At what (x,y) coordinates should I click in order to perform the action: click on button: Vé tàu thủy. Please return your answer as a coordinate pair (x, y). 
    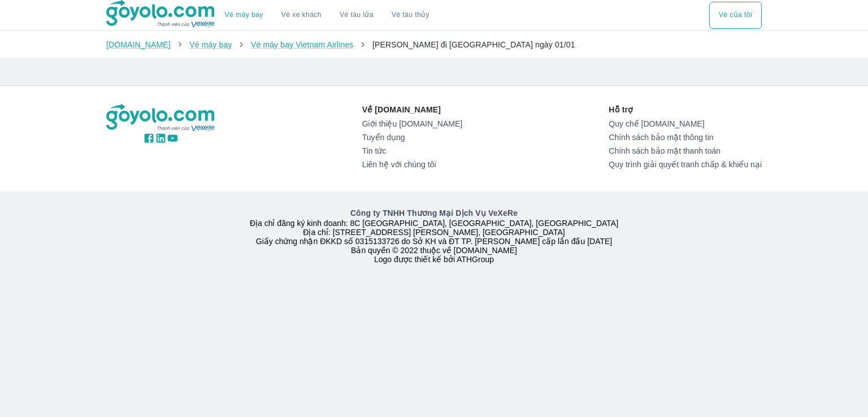
    Looking at the image, I should click on (410, 15).